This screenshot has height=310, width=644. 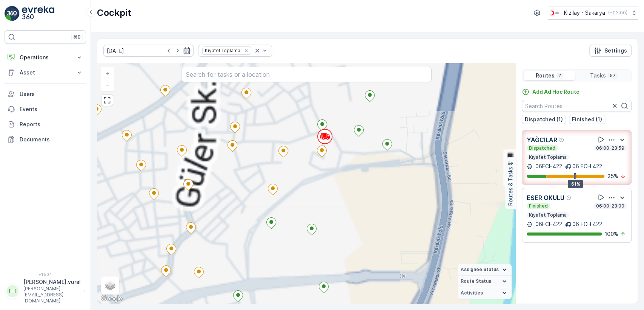 I want to click on span: Activities, so click(x=472, y=293).